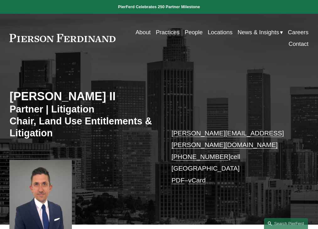  I want to click on a: Careers, so click(298, 32).